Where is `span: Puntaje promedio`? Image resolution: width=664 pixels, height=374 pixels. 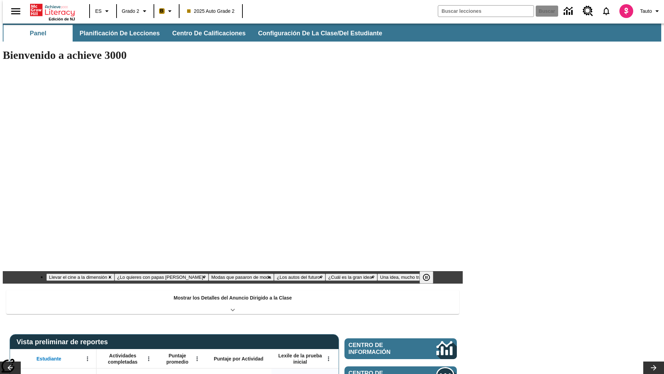
span: Puntaje promedio is located at coordinates (177, 358).